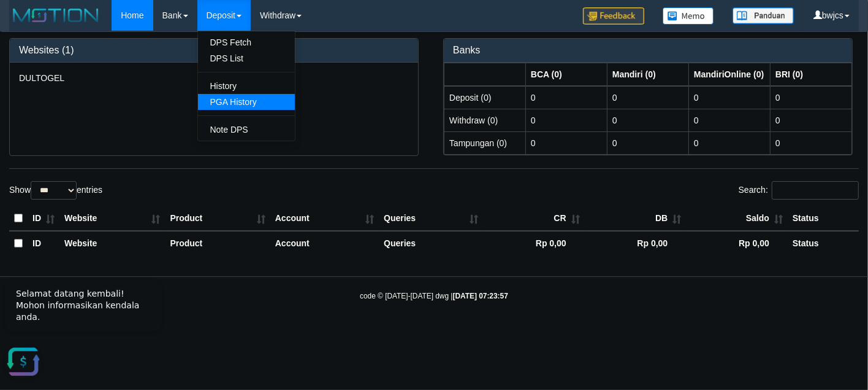 Image resolution: width=868 pixels, height=390 pixels. I want to click on button: Open LiveChat chat widget, so click(24, 92).